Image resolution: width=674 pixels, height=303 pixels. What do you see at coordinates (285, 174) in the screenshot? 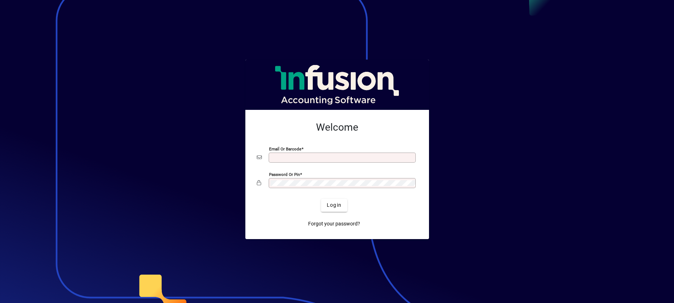
I see `mat-label: Password or Pin` at bounding box center [285, 174].